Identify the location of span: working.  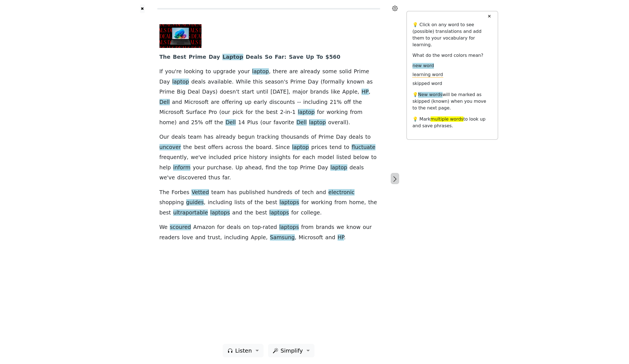
(337, 112).